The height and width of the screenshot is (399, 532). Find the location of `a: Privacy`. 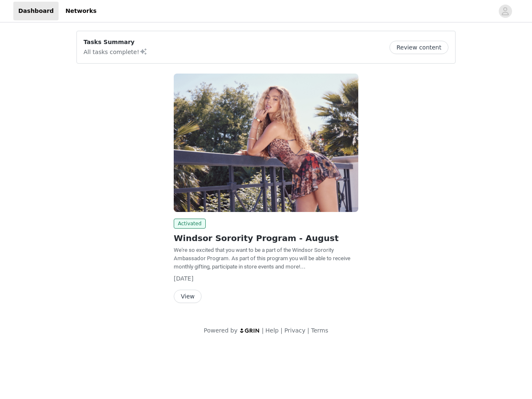

a: Privacy is located at coordinates (295, 330).